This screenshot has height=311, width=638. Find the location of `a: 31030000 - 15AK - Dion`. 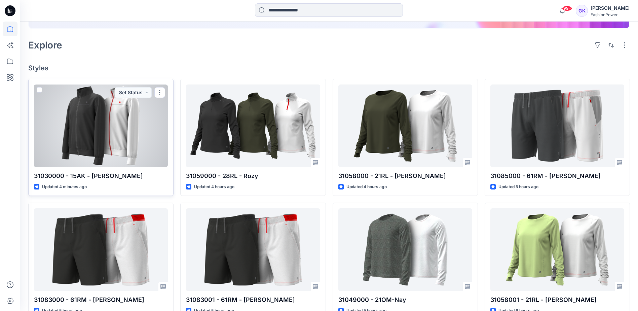

a: 31030000 - 15AK - Dion is located at coordinates (101, 125).